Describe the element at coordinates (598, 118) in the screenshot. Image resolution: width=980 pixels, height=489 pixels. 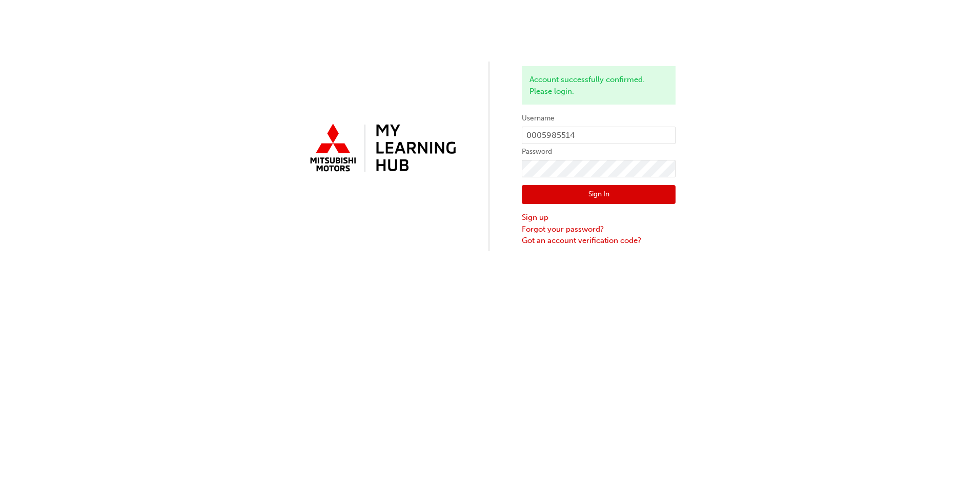
I see `label: Username` at that location.